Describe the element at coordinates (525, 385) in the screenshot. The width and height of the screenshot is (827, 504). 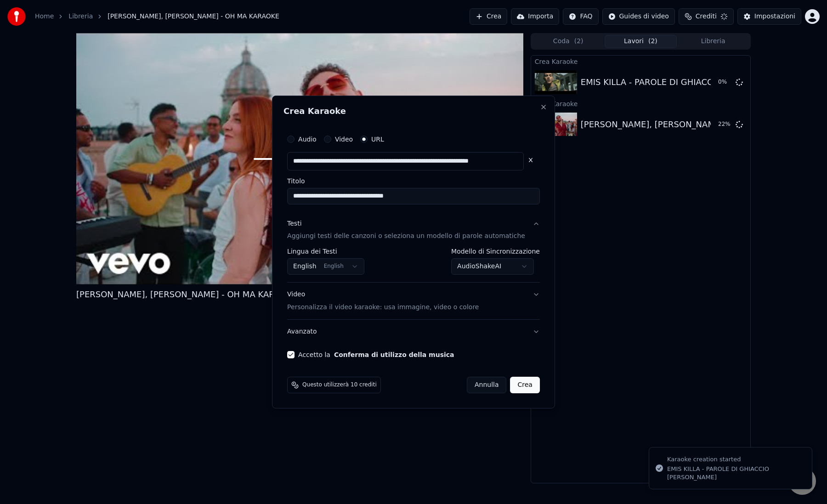
I see `button: Crea` at that location.